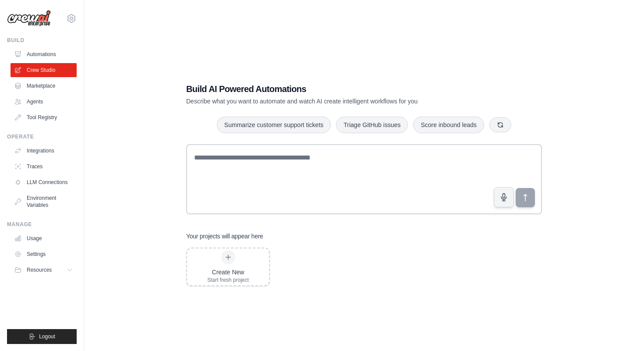 Image resolution: width=644 pixels, height=351 pixels. I want to click on a: Agents, so click(43, 102).